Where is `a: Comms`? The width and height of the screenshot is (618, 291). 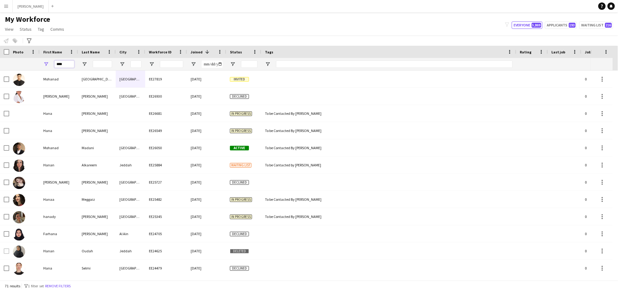 a: Comms is located at coordinates (57, 29).